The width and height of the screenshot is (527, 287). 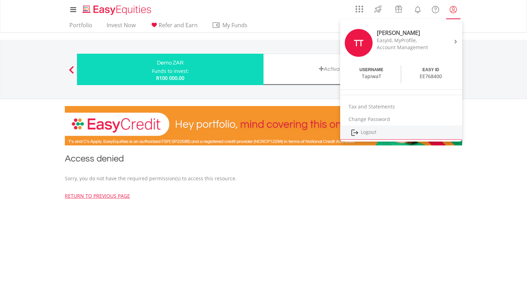 I want to click on span: R100 000.00, so click(x=170, y=78).